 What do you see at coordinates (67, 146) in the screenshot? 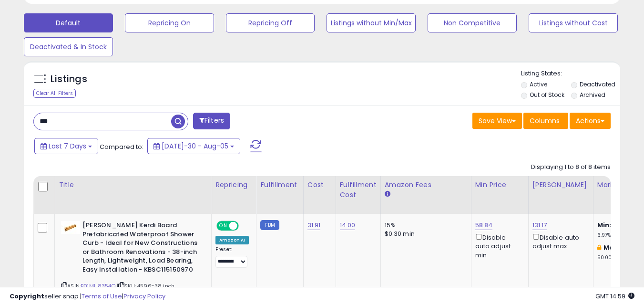
I see `span: Last 7 Days` at bounding box center [67, 146].